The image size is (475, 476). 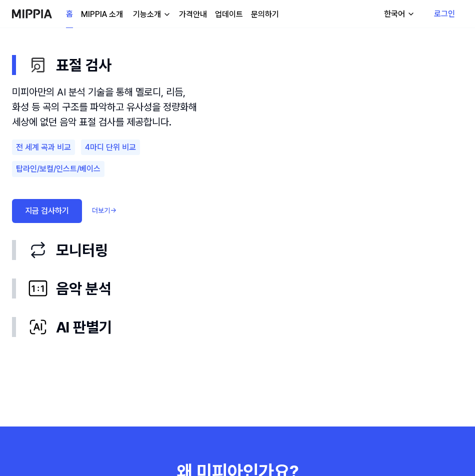 I want to click on a: 지금 검사하기, so click(x=47, y=211).